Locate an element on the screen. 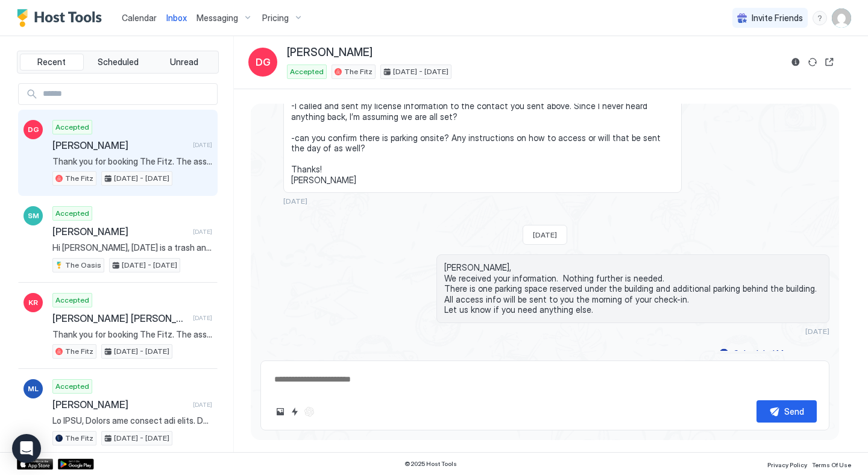 The width and height of the screenshot is (868, 475). span: Unread is located at coordinates (184, 62).